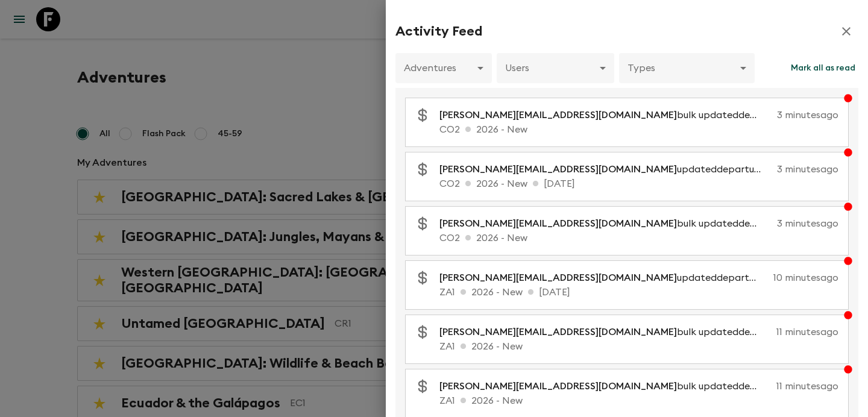  What do you see at coordinates (443, 68) in the screenshot?
I see `div: Adventures` at bounding box center [443, 68].